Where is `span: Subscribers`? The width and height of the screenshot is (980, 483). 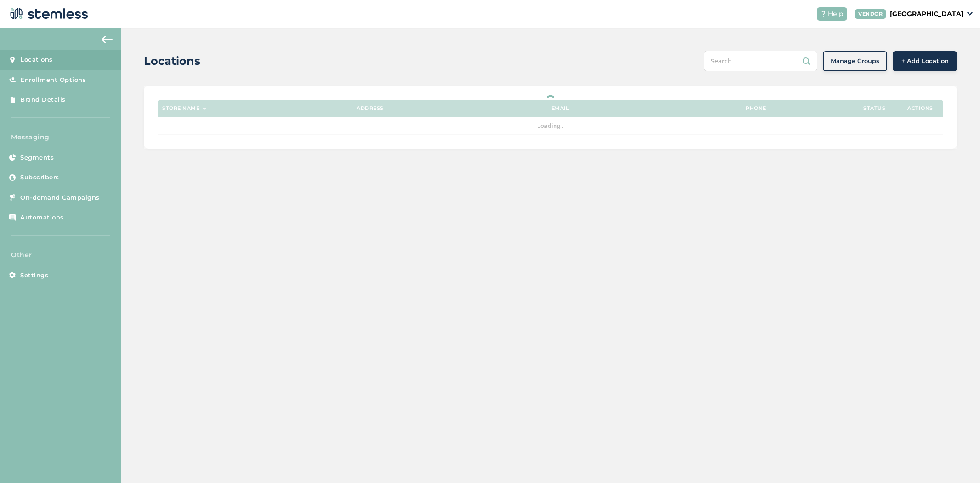
span: Subscribers is located at coordinates (40, 178).